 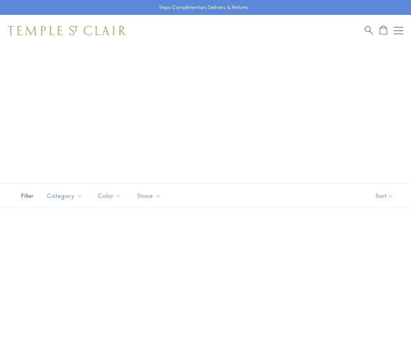 What do you see at coordinates (383, 30) in the screenshot?
I see `a: Open Shopping Bag` at bounding box center [383, 30].